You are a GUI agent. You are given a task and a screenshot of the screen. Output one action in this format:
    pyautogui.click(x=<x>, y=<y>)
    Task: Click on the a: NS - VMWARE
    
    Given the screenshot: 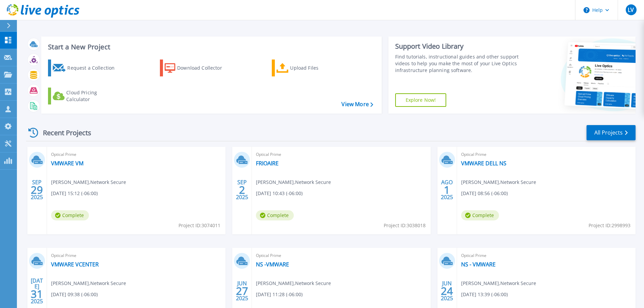 What is the action you would take?
    pyautogui.click(x=478, y=264)
    